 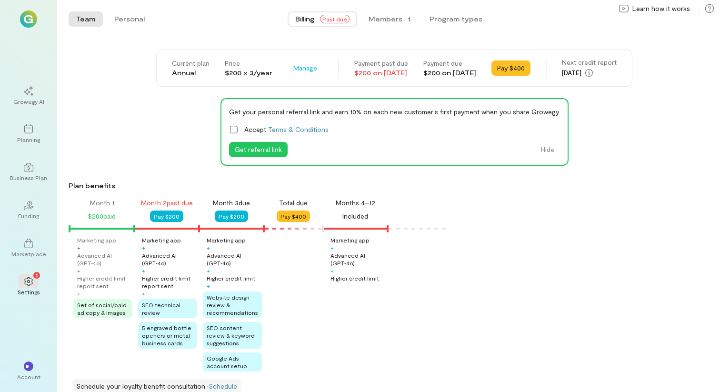 What do you see at coordinates (102, 308) in the screenshot?
I see `span: Set of social/paid ad copy & images` at bounding box center [102, 308].